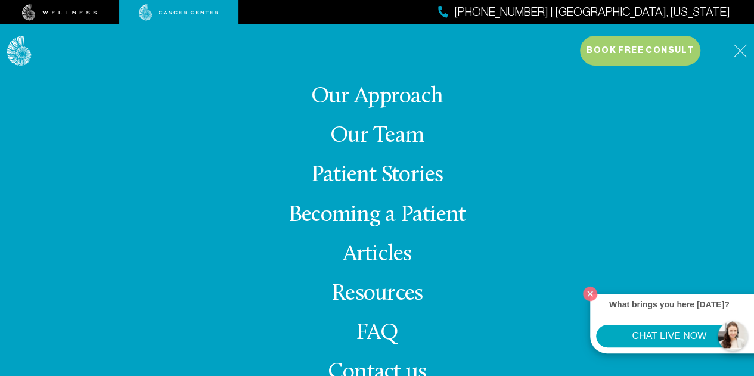 The width and height of the screenshot is (754, 376). Describe the element at coordinates (46, 24) in the screenshot. I see `div: v 4.0.25` at that location.